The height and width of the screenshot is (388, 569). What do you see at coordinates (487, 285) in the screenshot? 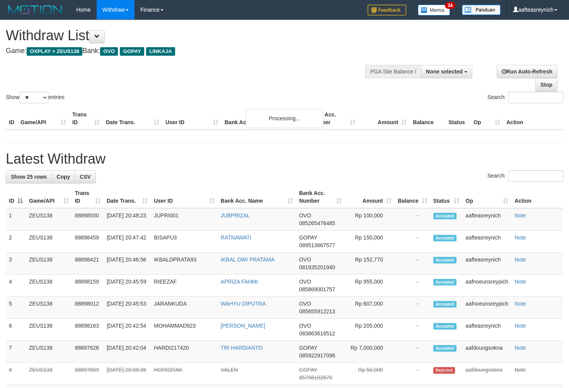
I see `td: aafnoeunsreypich` at bounding box center [487, 285].